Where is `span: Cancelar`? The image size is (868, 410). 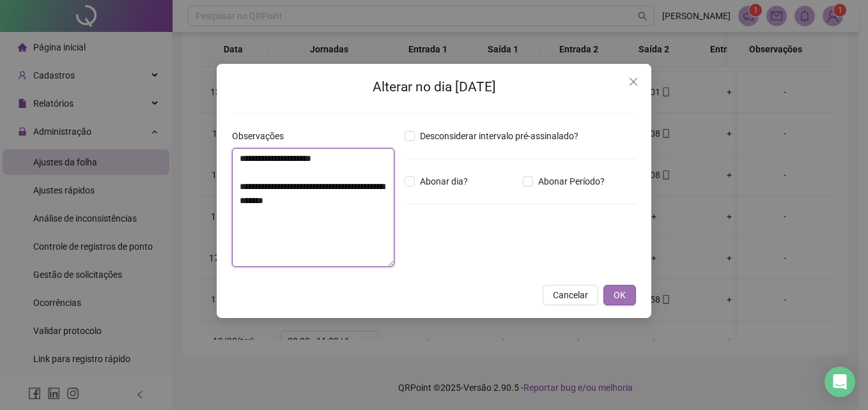
span: Cancelar is located at coordinates (570, 295).